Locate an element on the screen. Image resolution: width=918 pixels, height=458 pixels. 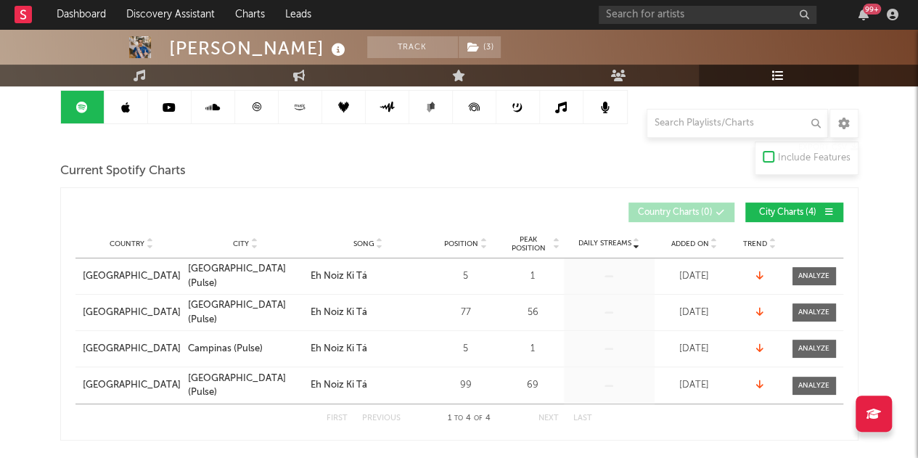
div: 56 is located at coordinates (533, 313).